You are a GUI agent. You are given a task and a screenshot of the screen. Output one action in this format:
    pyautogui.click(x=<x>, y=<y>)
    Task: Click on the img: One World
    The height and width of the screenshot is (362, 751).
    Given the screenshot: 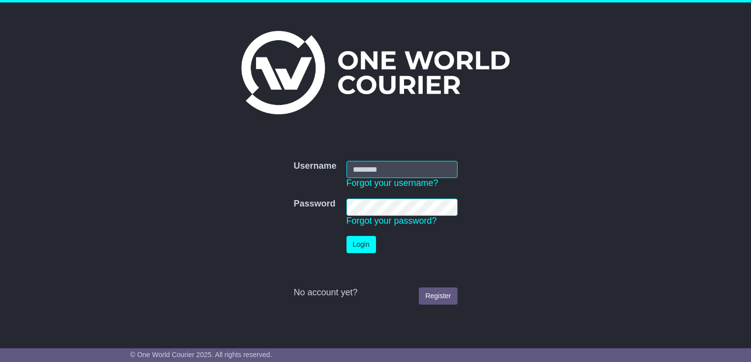 What is the action you would take?
    pyautogui.click(x=375, y=73)
    